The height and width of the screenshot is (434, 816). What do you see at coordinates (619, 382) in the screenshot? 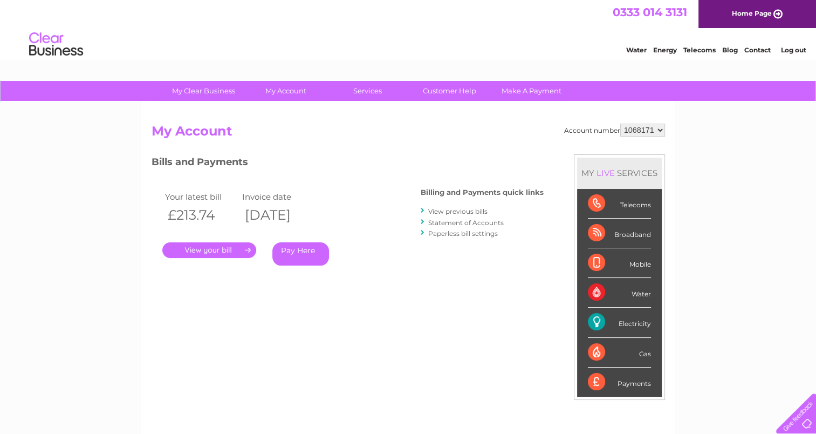
I see `div: Payments` at bounding box center [619, 382].